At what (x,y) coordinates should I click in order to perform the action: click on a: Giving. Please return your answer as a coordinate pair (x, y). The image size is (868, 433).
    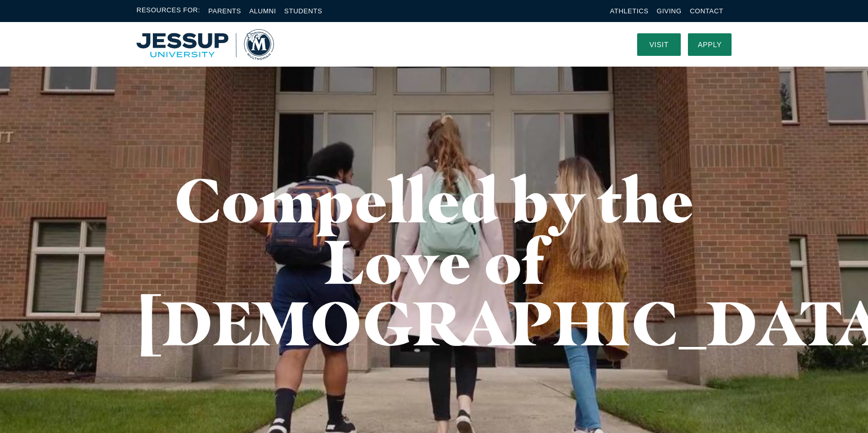
    Looking at the image, I should click on (669, 11).